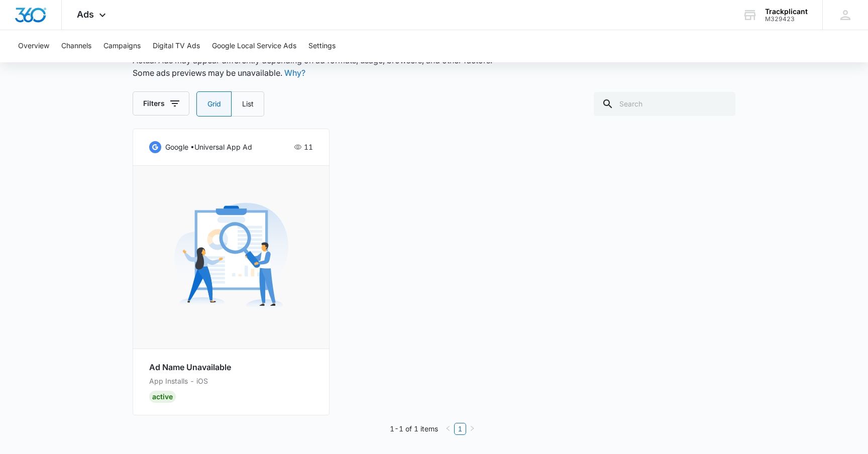 The image size is (868, 454). What do you see at coordinates (156, 147) in the screenshot?
I see `img: google` at bounding box center [156, 147].